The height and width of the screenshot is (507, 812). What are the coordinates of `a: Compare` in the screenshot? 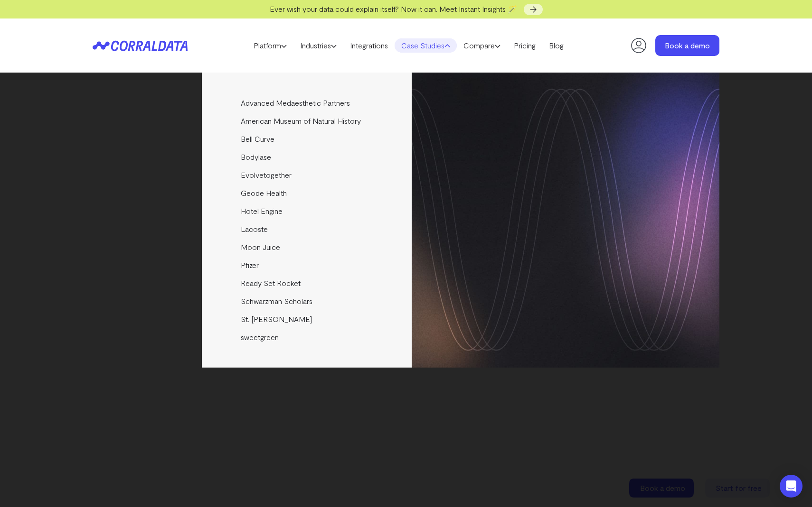 It's located at (482, 46).